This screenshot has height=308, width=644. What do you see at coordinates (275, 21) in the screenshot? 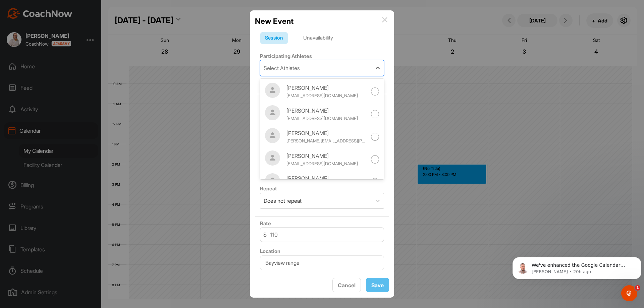
I see `h2: New Event` at bounding box center [275, 21].